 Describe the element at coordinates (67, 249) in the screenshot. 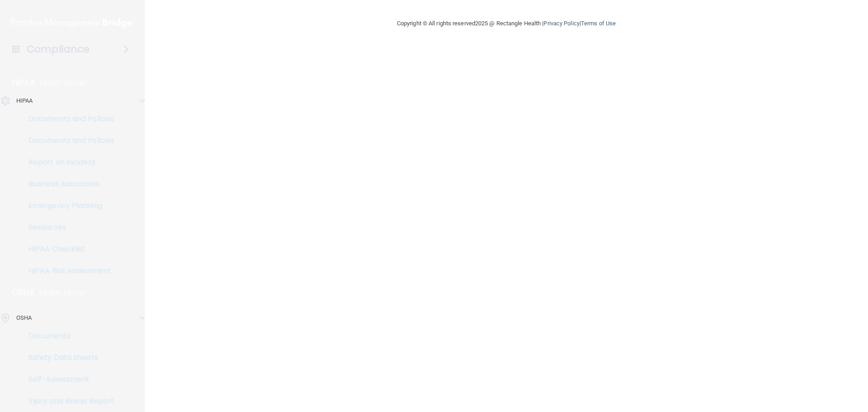

I see `p: HIPAA Checklist` at that location.